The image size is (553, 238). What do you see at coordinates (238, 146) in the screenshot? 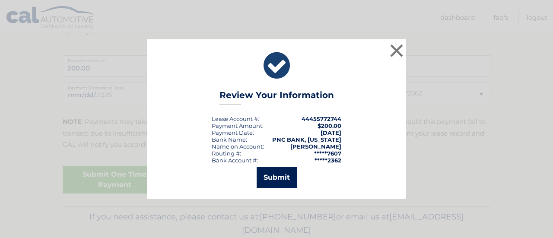
I see `div: Name on Account:` at bounding box center [238, 146].